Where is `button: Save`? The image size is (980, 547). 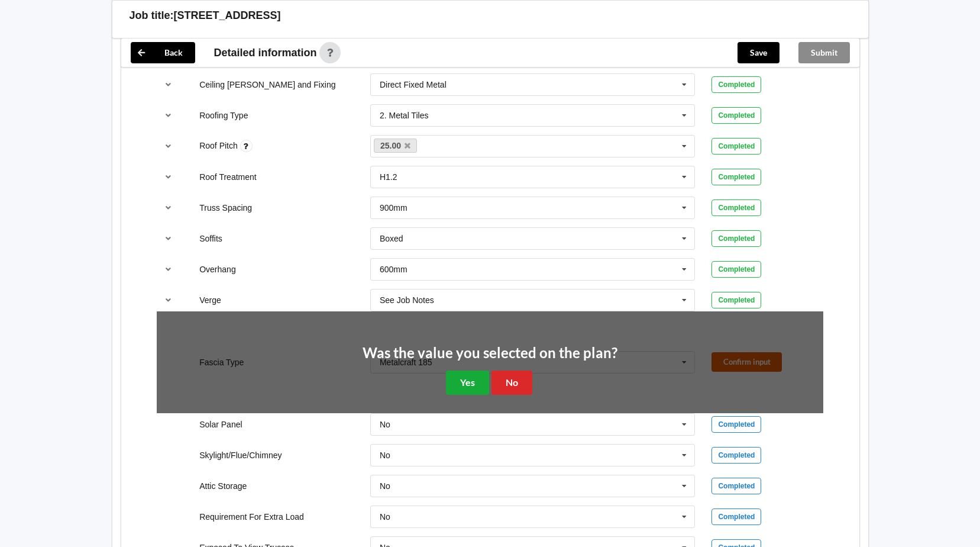
button: Save is located at coordinates (758, 53).